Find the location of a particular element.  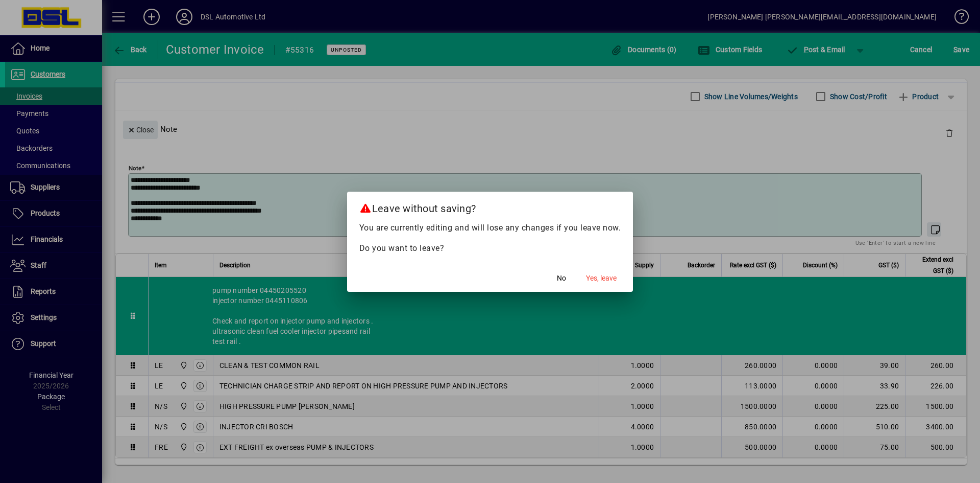

span: Yes, leave is located at coordinates (601, 278).